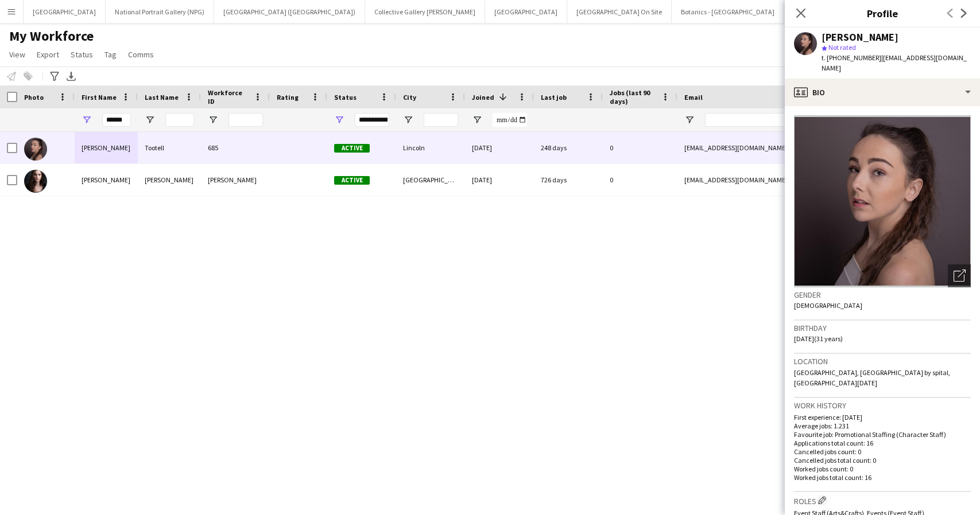 Image resolution: width=980 pixels, height=515 pixels. I want to click on div: Tootell, so click(169, 147).